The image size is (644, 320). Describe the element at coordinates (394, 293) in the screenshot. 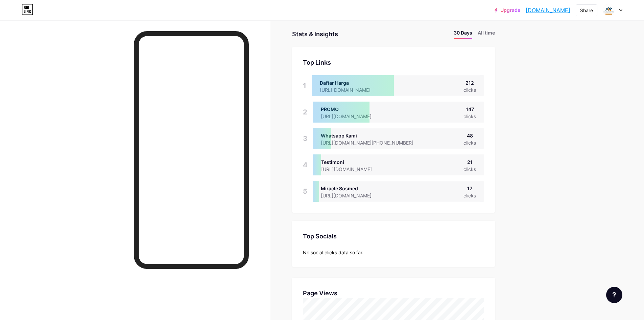

I see `div: Page Views` at that location.